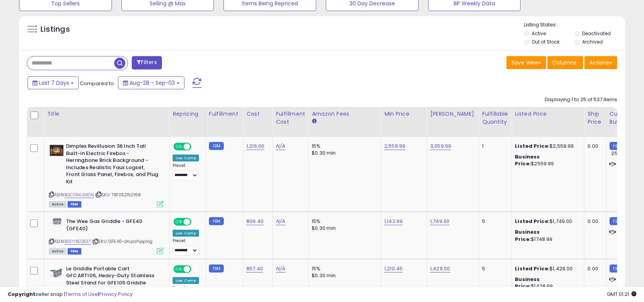  I want to click on button: Columns, so click(565, 63).